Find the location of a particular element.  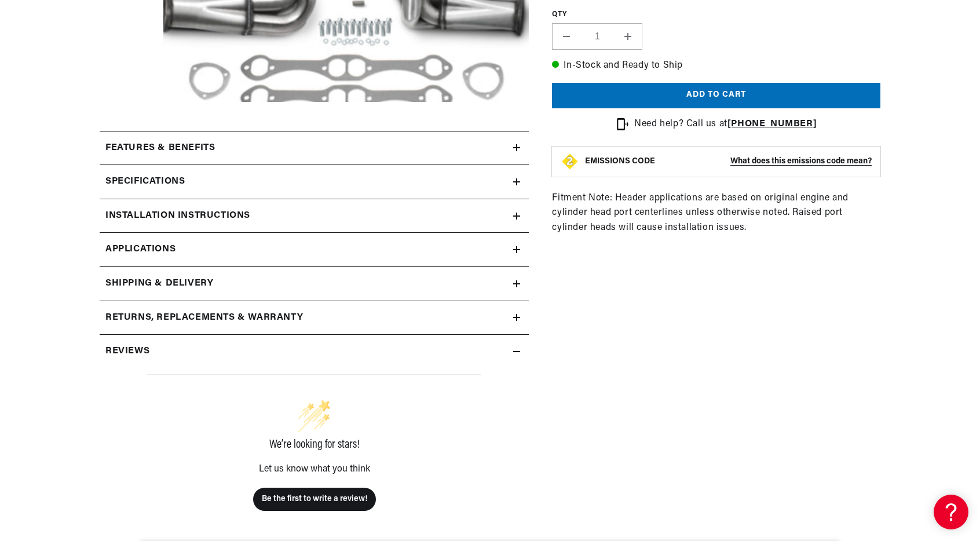

a: Applications is located at coordinates (314, 249).